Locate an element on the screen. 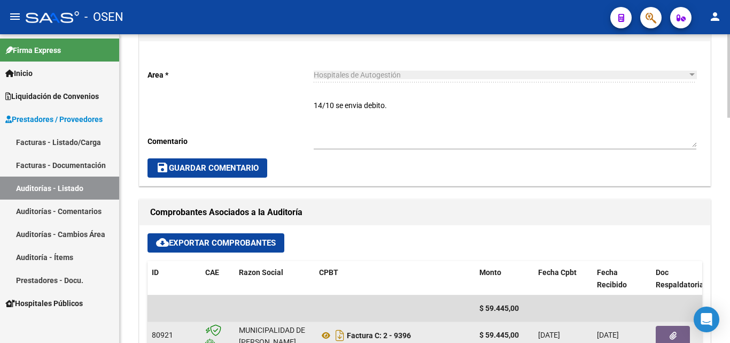  span: Liquidación de Convenios is located at coordinates (52, 96).